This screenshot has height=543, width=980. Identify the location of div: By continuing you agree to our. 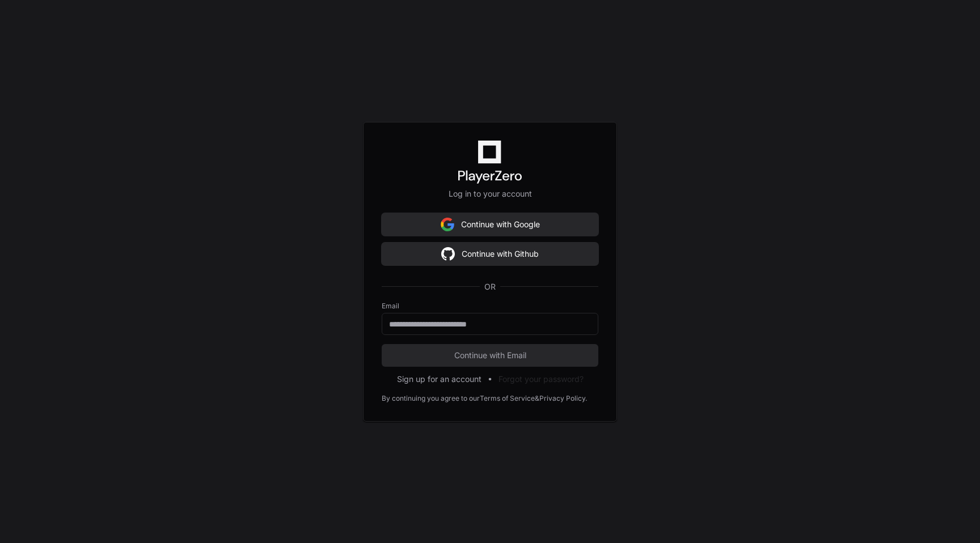
(431, 399).